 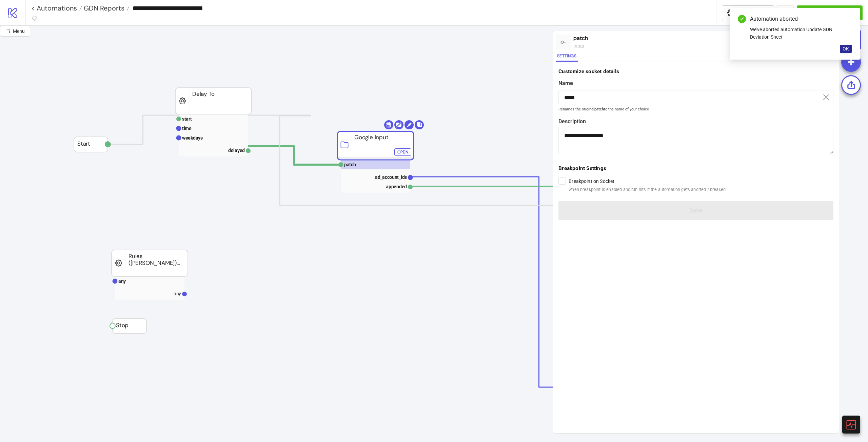 What do you see at coordinates (599, 109) in the screenshot?
I see `b: patch` at bounding box center [599, 109].